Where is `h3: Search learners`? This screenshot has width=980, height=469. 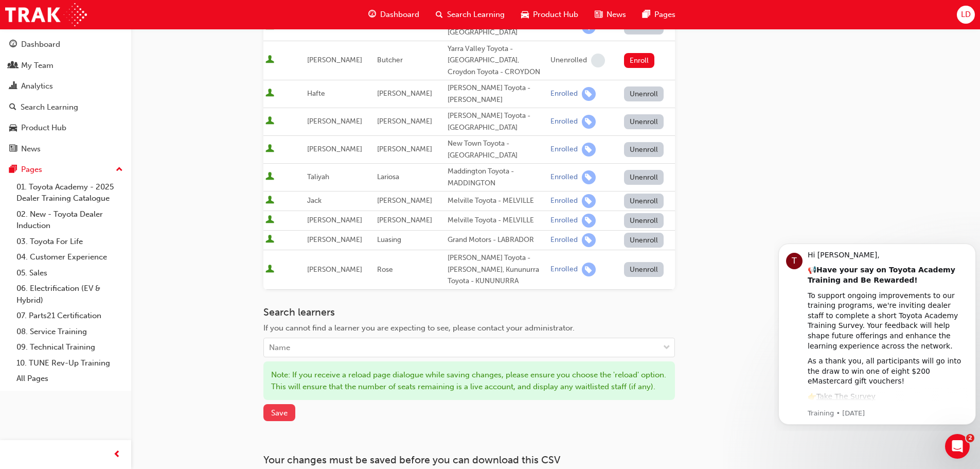 h3: Search learners is located at coordinates (469, 312).